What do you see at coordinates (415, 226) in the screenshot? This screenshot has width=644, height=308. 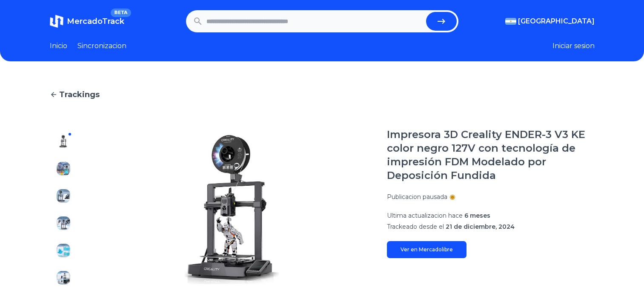 I see `span: Trackeado desde el` at bounding box center [415, 226].